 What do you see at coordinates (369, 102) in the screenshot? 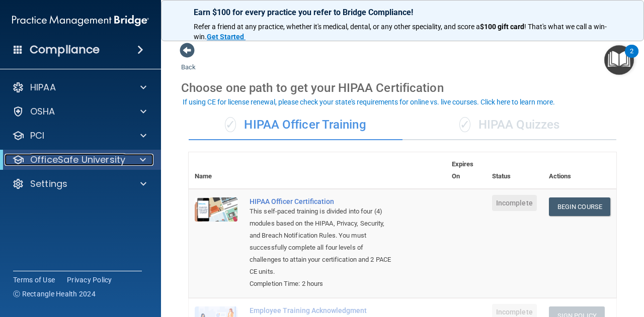
I see `button: If using CE for license renewal, please check your state's requirements for online vs. live cours...` at bounding box center [369, 102].